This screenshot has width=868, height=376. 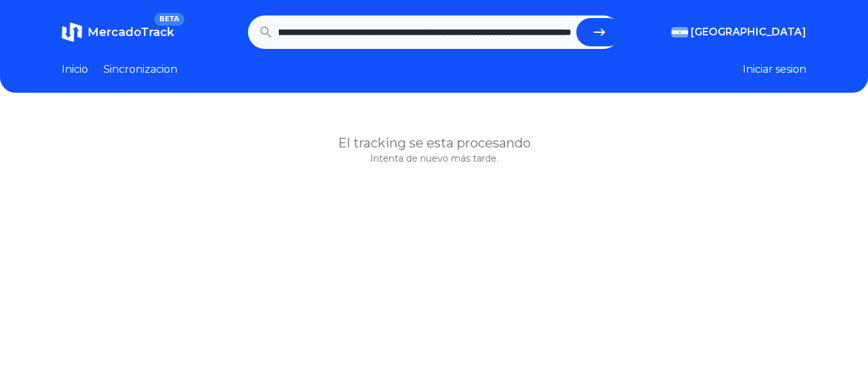 What do you see at coordinates (680, 32) in the screenshot?
I see `img: Argentina` at bounding box center [680, 32].